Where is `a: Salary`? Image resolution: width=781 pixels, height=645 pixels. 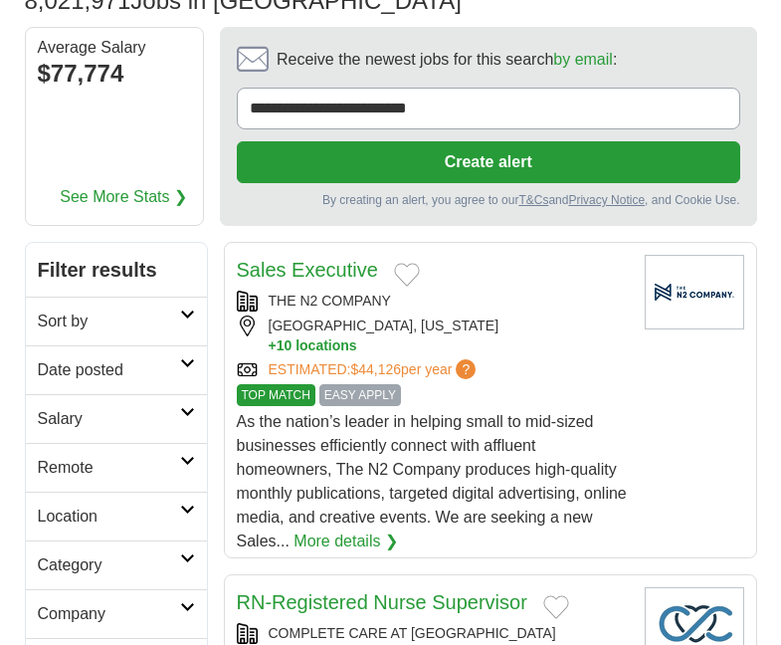
a: Salary is located at coordinates (116, 418).